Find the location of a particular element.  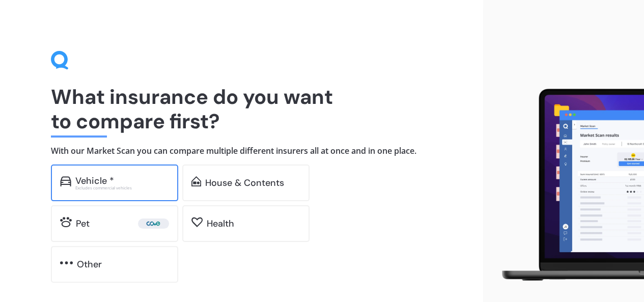

a: Pet is located at coordinates (115, 224).